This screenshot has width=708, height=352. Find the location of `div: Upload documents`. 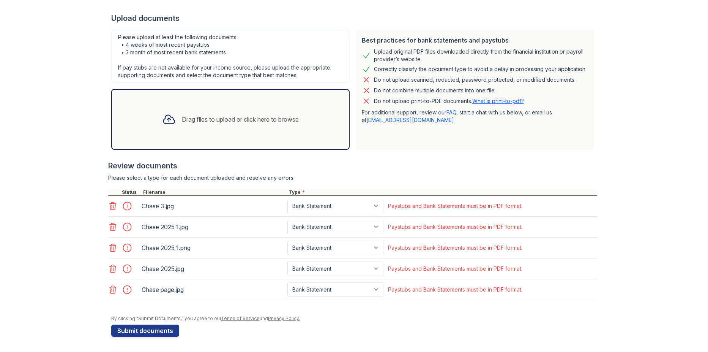

div: Upload documents is located at coordinates (354, 18).